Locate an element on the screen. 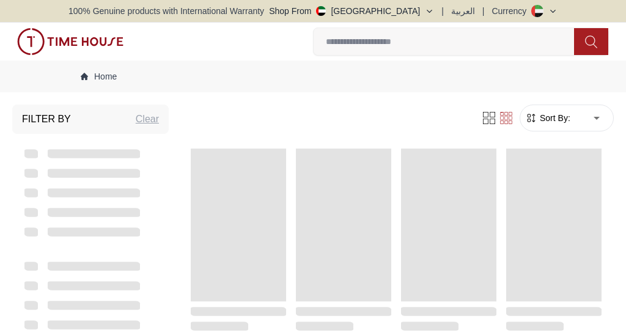 The height and width of the screenshot is (332, 626). div: Clear is located at coordinates (147, 119).